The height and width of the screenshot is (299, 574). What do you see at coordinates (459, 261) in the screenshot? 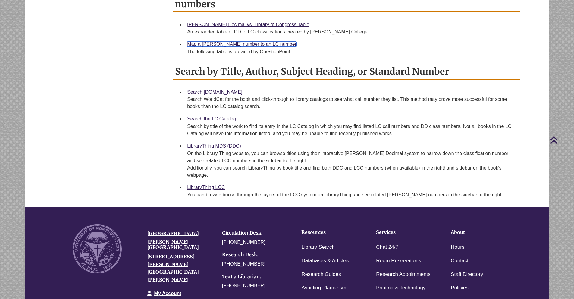
I see `a: Contact` at bounding box center [459, 261].